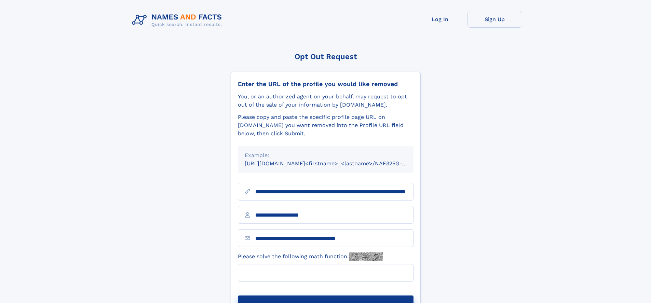 This screenshot has height=303, width=651. Describe the element at coordinates (495, 19) in the screenshot. I see `a: Sign Up` at that location.